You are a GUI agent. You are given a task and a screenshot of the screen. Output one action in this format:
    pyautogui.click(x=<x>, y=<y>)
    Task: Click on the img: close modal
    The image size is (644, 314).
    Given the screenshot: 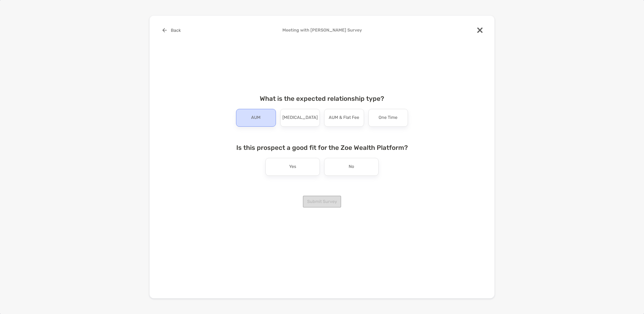 What is the action you would take?
    pyautogui.click(x=480, y=30)
    